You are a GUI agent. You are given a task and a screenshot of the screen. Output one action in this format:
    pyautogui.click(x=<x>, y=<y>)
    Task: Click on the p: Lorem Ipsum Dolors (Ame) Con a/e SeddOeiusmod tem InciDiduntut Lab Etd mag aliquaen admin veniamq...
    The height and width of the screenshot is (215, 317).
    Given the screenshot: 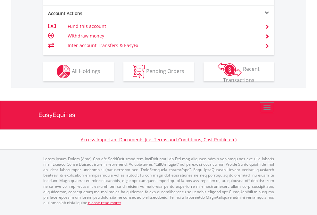 What is the action you would take?
    pyautogui.click(x=158, y=181)
    